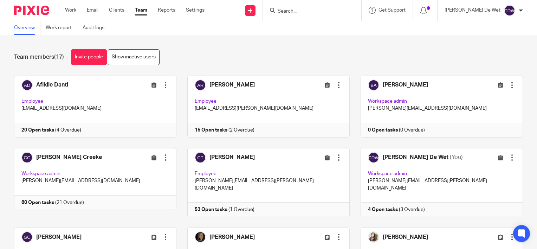 The width and height of the screenshot is (537, 249). I want to click on img: svg%3E, so click(509, 11).